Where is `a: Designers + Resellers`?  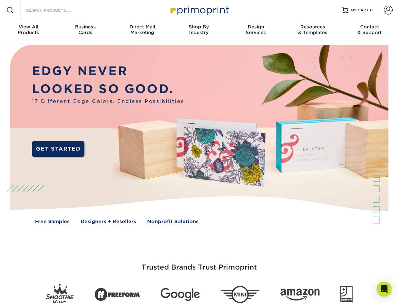
a: Designers + Resellers is located at coordinates (108, 221).